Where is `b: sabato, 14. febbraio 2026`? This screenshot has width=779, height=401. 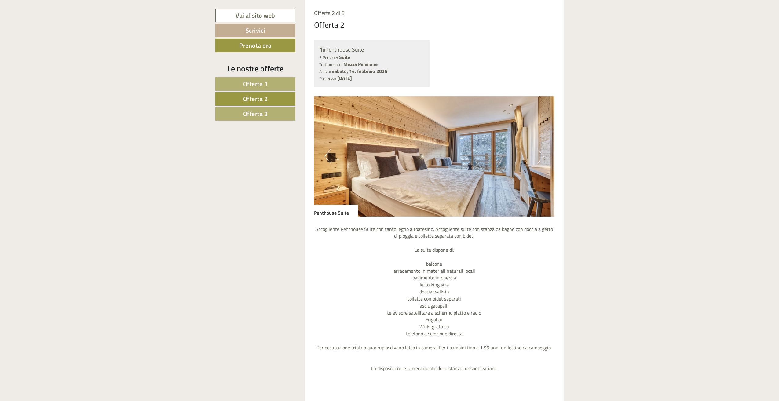 b: sabato, 14. febbraio 2026 is located at coordinates (360, 71).